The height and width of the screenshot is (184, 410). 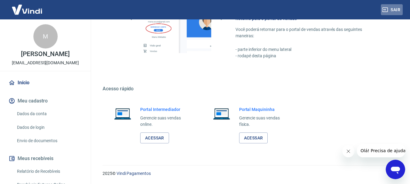 What do you see at coordinates (49, 128) in the screenshot?
I see `a: Dados de login` at bounding box center [49, 128].